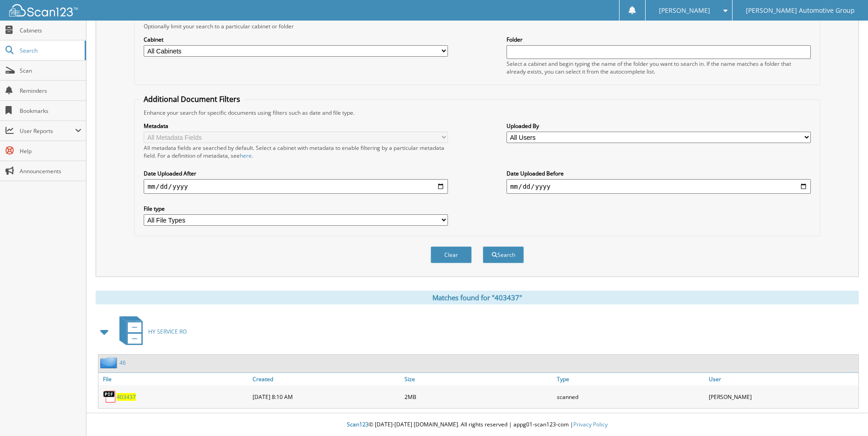 This screenshot has width=868, height=436. I want to click on label: Folder, so click(659, 39).